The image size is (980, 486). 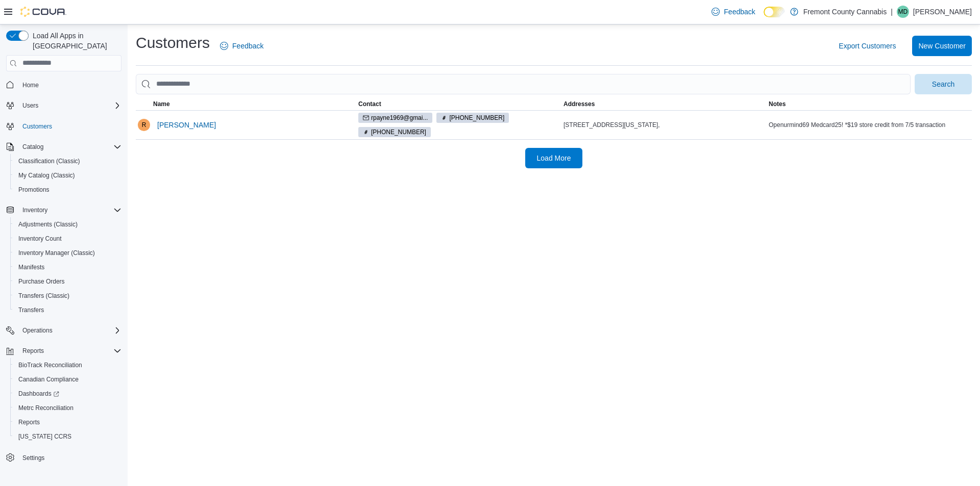 What do you see at coordinates (41, 282) in the screenshot?
I see `a: Purchase Orders` at bounding box center [41, 282].